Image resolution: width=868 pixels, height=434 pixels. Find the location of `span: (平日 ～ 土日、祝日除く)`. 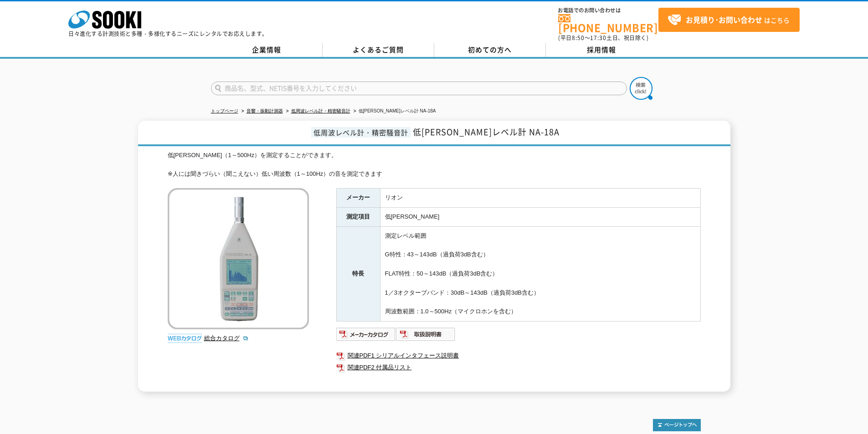

span: (平日 ～ 土日、祝日除く) is located at coordinates (603, 37).